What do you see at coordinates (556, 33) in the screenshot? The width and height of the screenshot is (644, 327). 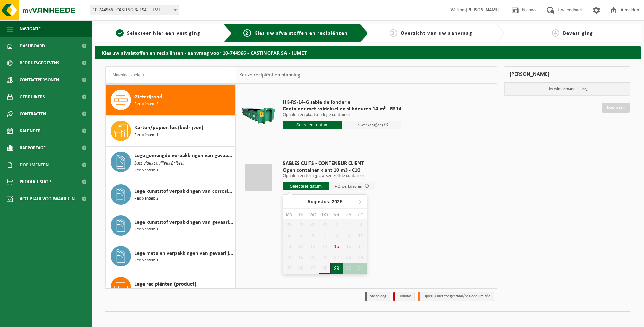 I see `span: 4` at bounding box center [556, 33].